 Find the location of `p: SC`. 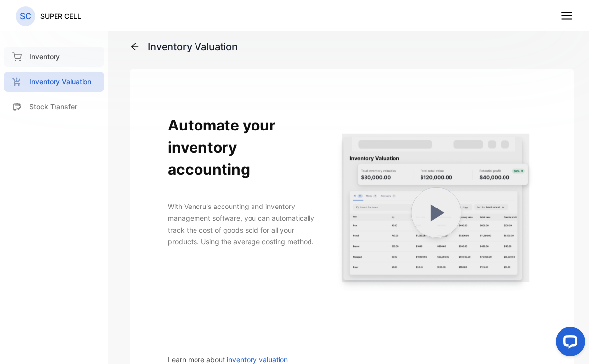

p: SC is located at coordinates (25, 16).